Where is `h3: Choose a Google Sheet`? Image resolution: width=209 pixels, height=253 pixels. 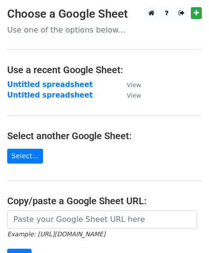
h3: Choose a Google Sheet is located at coordinates (104, 14).